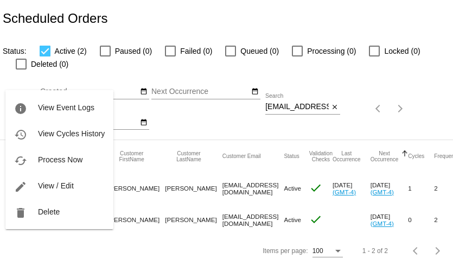 Image resolution: width=453 pixels, height=265 pixels. I want to click on mat-icon: edit, so click(21, 187).